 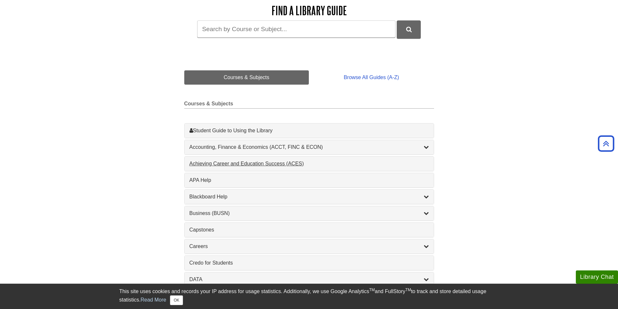 I want to click on button: Close, so click(x=176, y=300).